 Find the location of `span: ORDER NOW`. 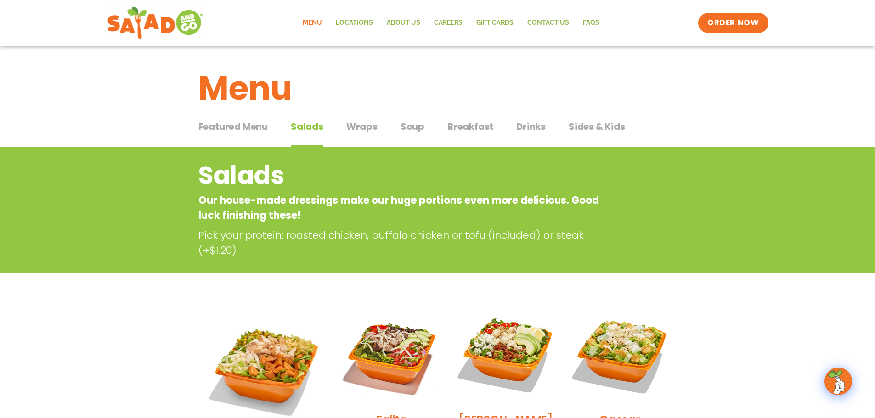

span: ORDER NOW is located at coordinates (733, 23).